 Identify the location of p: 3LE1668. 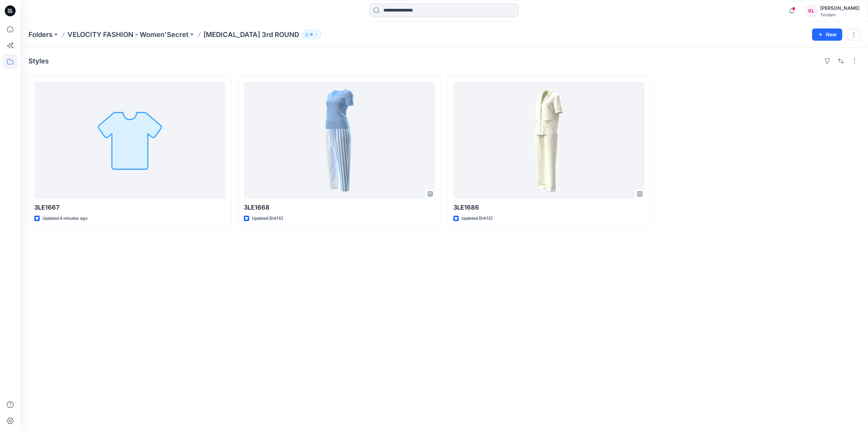
(339, 207).